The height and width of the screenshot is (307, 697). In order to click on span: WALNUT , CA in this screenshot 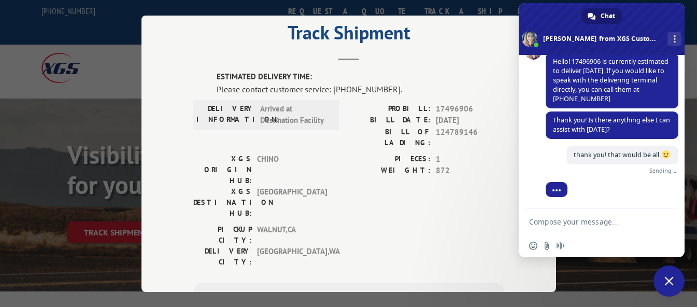, I will do `click(292, 234)`.